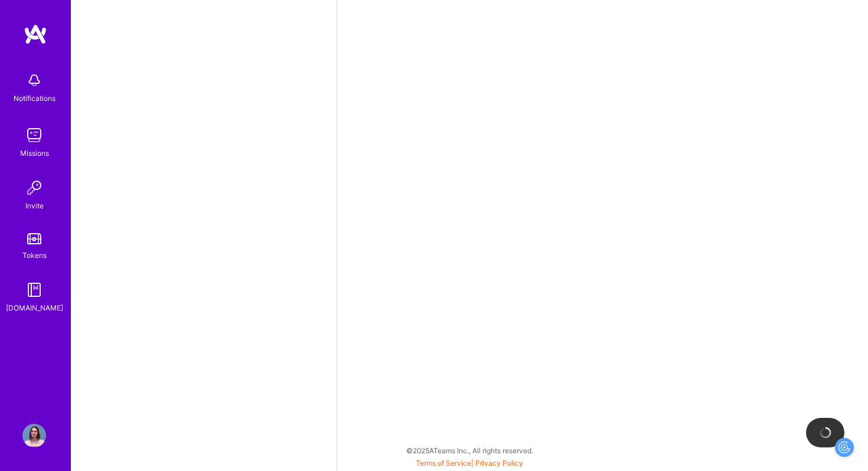 Image resolution: width=868 pixels, height=471 pixels. Describe the element at coordinates (469, 450) in the screenshot. I see `div: © 2025 ATeams Inc., All rights reserved.` at that location.